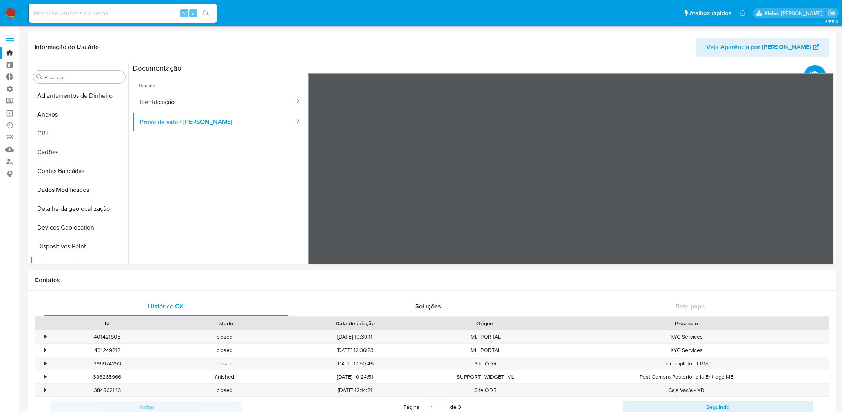  I want to click on div: Origem, so click(485, 323).